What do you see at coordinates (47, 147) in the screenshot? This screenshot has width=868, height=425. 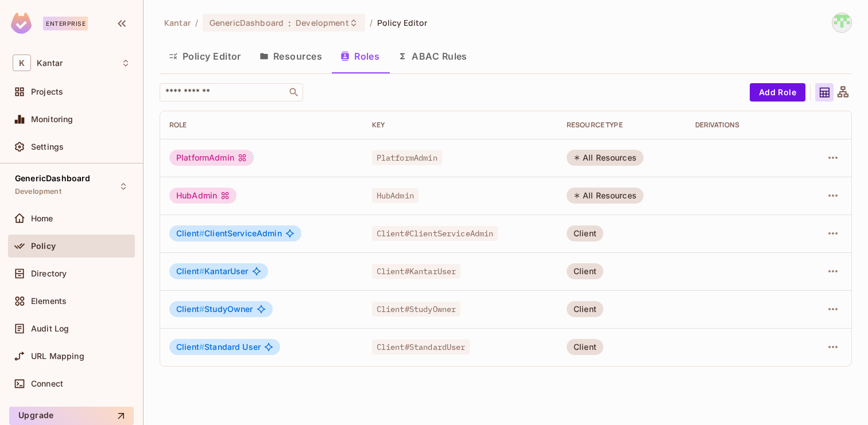 I see `span: Settings` at bounding box center [47, 147].